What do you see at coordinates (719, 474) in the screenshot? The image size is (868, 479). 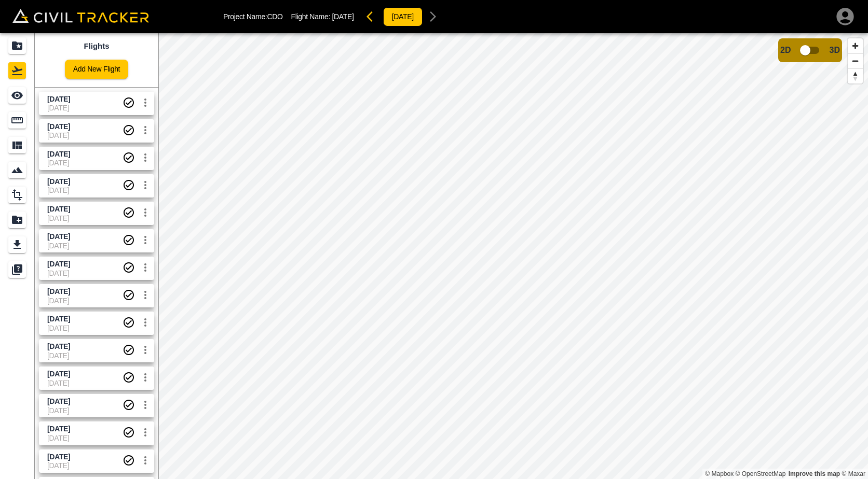 I see `a: Mapbox` at bounding box center [719, 474].